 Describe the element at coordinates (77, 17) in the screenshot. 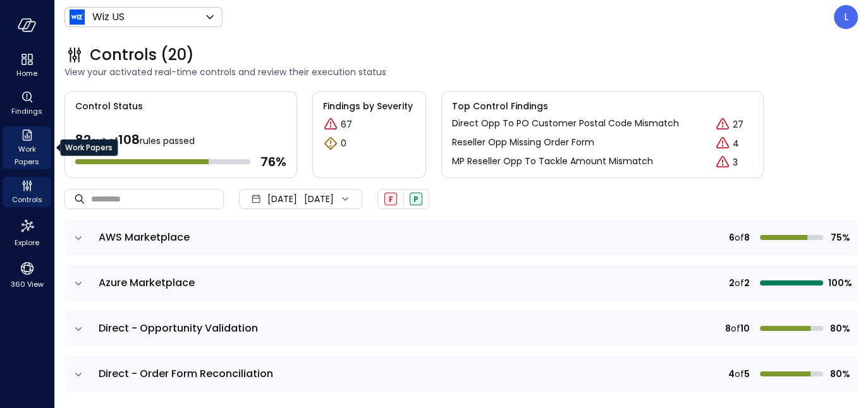

I see `img: Icon` at that location.